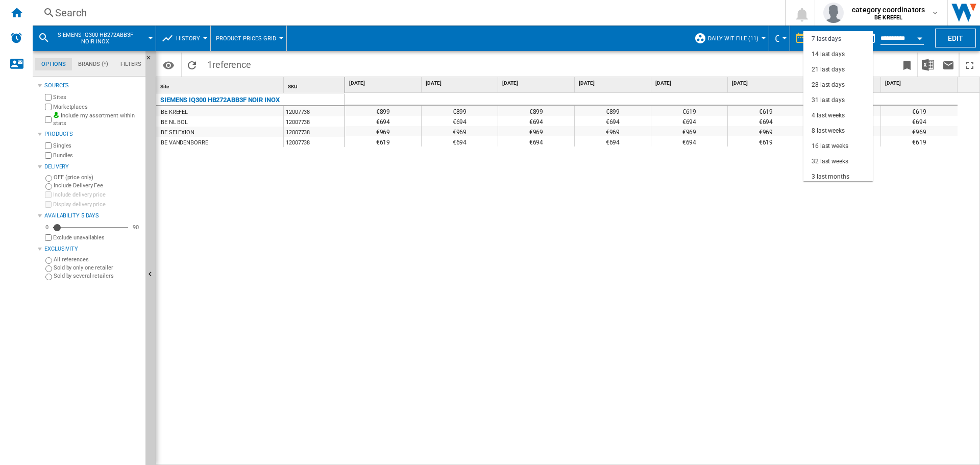 Image resolution: width=980 pixels, height=465 pixels. What do you see at coordinates (828, 100) in the screenshot?
I see `div: 31 last days` at bounding box center [828, 100].